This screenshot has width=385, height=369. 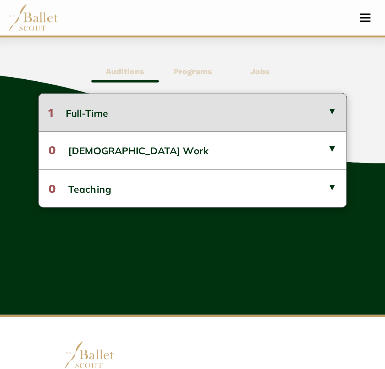 What do you see at coordinates (125, 71) in the screenshot?
I see `b: Auditions` at bounding box center [125, 71].